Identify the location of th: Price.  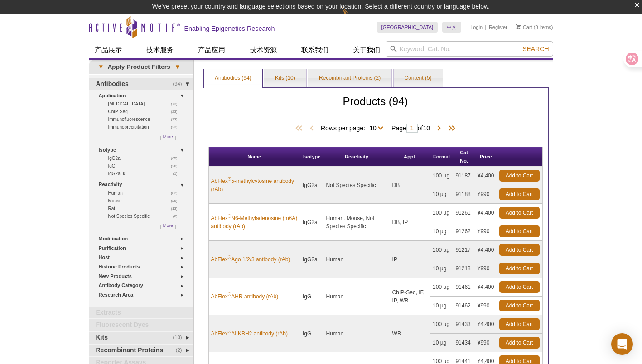
(486, 157).